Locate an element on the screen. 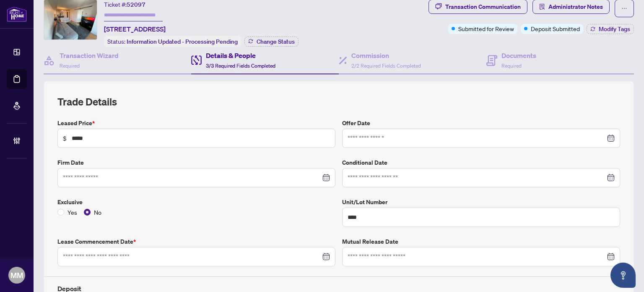  span: Deposit Submitted is located at coordinates (555, 28).